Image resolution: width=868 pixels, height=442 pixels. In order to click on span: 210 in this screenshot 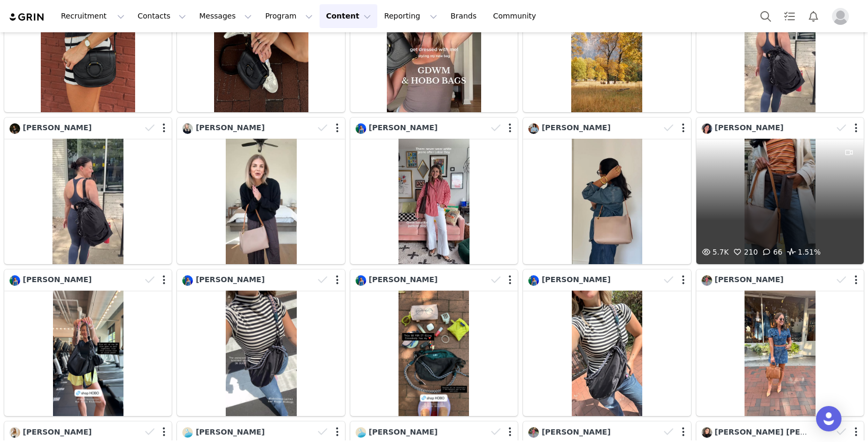, I will do `click(744, 252)`.